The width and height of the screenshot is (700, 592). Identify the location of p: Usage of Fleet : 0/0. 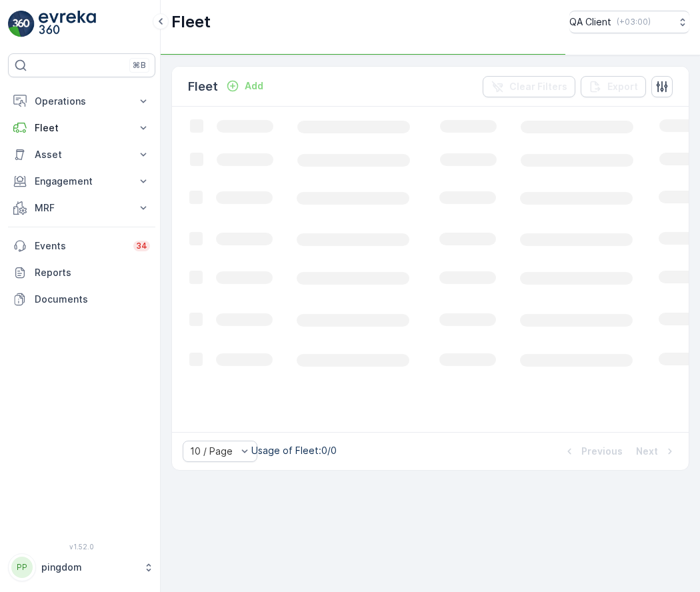
(294, 451).